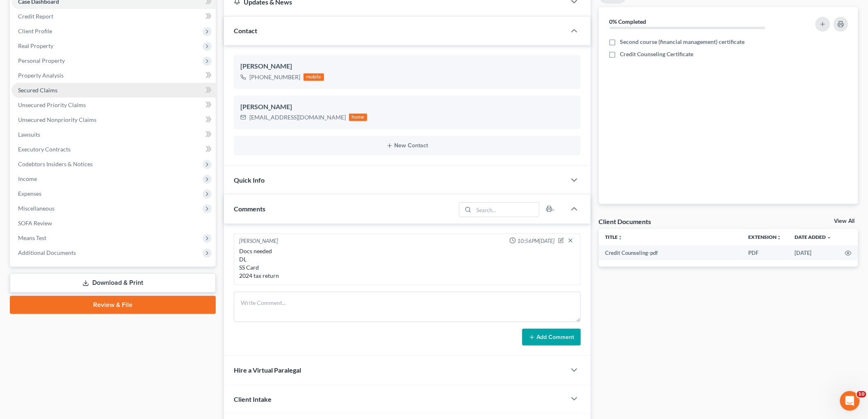 The image size is (868, 419). I want to click on span: Property Analysis, so click(41, 75).